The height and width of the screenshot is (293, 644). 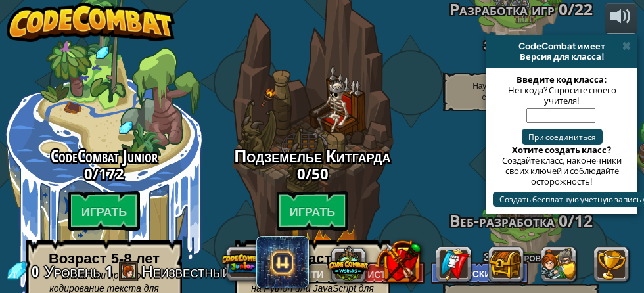 What do you see at coordinates (562, 46) in the screenshot?
I see `font: CodeCombat имеет` at bounding box center [562, 46].